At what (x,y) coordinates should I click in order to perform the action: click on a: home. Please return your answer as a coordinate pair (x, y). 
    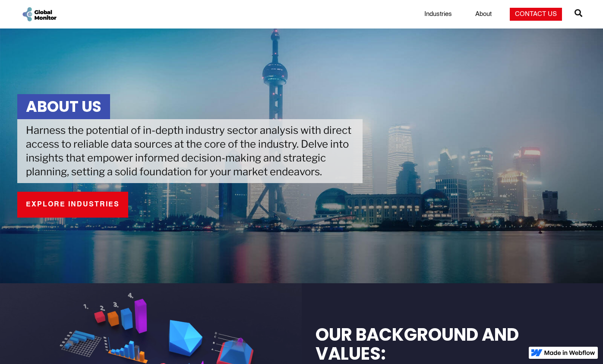
    Looking at the image, I should click on (39, 14).